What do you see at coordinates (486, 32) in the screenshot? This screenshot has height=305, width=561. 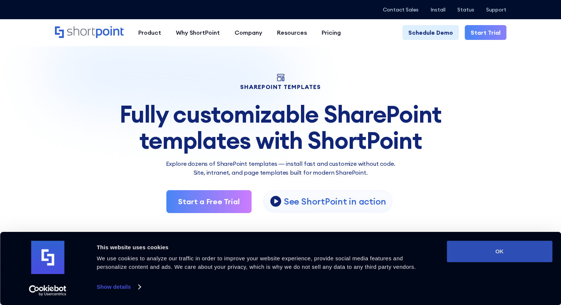 I see `a: Start Trial` at bounding box center [486, 32].